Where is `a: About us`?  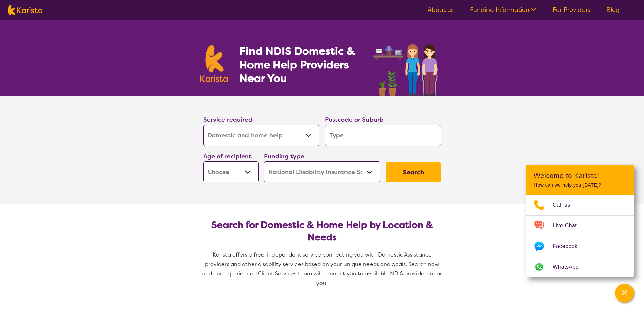
a: About us is located at coordinates (440, 10).